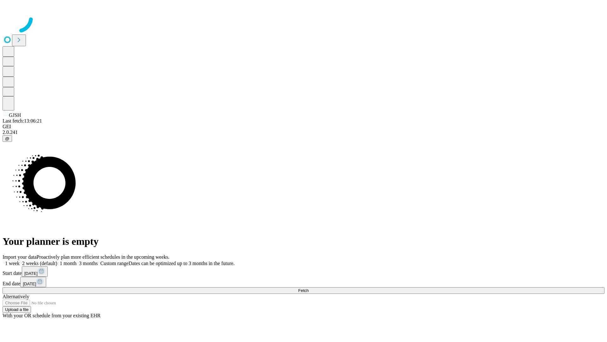 This screenshot has width=607, height=342. I want to click on span: Fetch, so click(303, 290).